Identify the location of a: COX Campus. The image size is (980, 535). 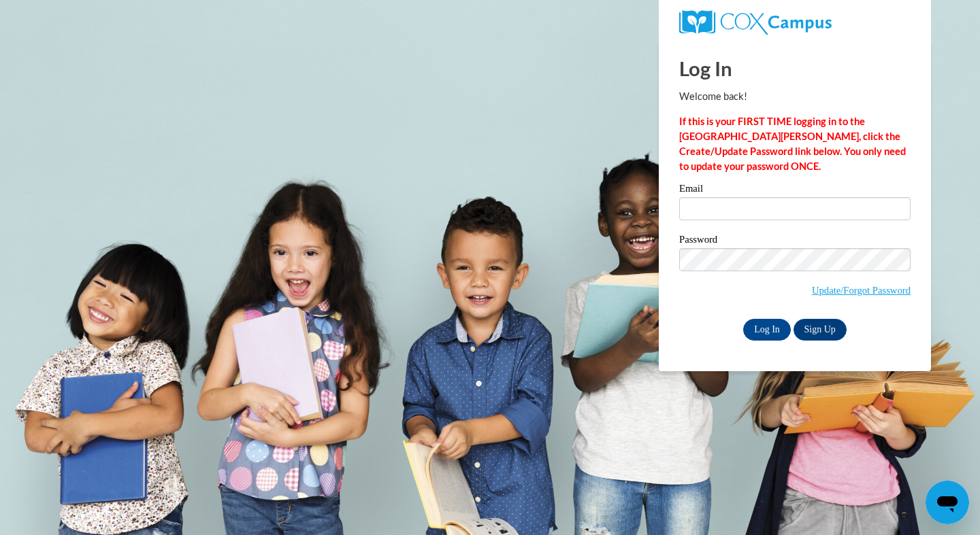
(795, 22).